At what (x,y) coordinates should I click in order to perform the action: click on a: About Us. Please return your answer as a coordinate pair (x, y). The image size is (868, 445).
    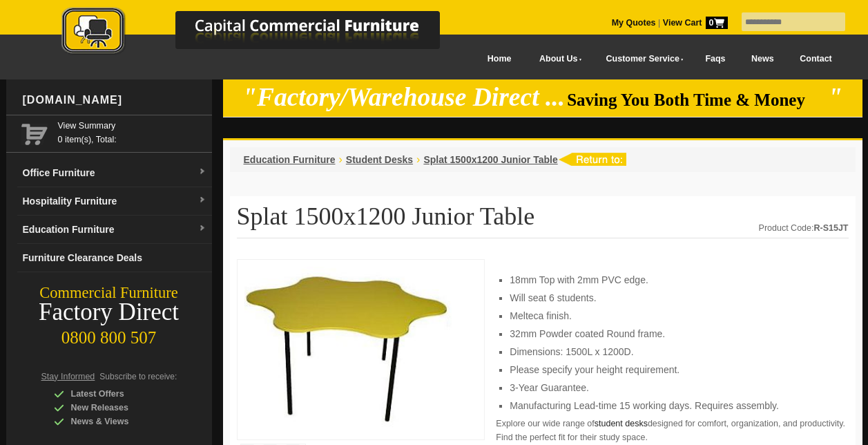
    Looking at the image, I should click on (557, 59).